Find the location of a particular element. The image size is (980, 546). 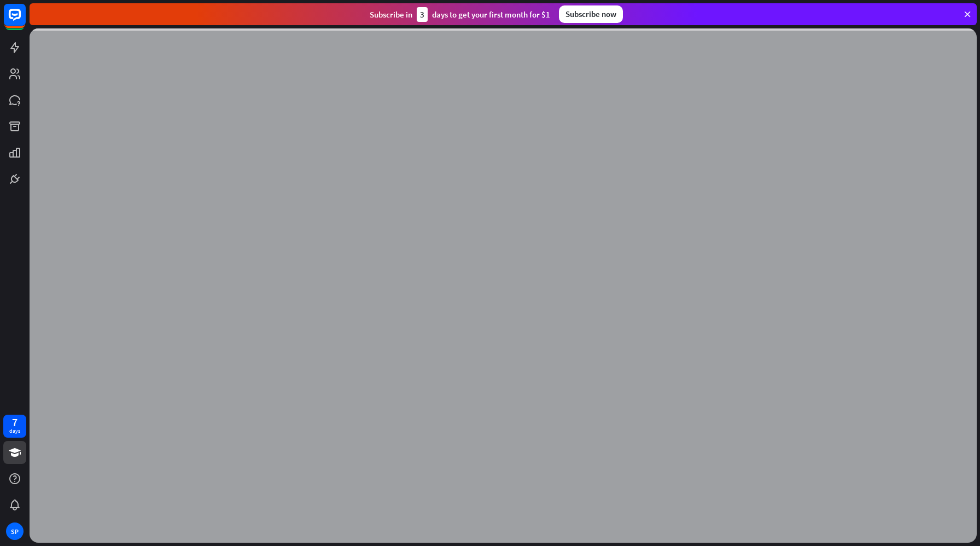

a: 7 days is located at coordinates (14, 426).